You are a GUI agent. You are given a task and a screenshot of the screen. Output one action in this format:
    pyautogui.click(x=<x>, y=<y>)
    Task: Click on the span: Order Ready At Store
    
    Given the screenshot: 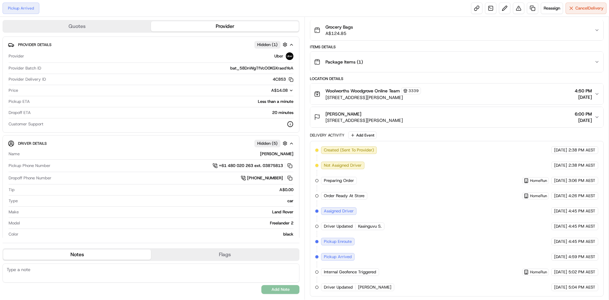 What is the action you would take?
    pyautogui.click(x=344, y=196)
    